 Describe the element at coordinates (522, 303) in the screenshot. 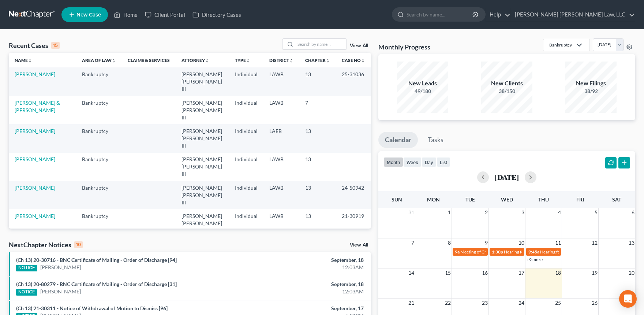

I see `span: 24` at that location.